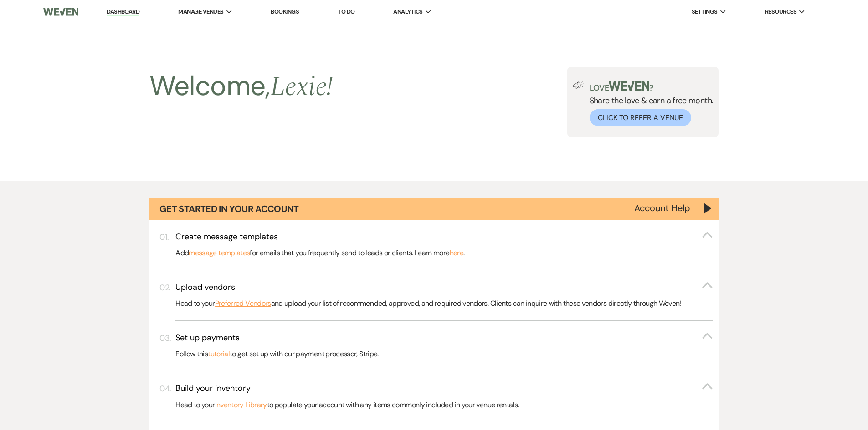 The width and height of the screenshot is (868, 430). What do you see at coordinates (444, 388) in the screenshot?
I see `button: Build your inventory` at bounding box center [444, 388].